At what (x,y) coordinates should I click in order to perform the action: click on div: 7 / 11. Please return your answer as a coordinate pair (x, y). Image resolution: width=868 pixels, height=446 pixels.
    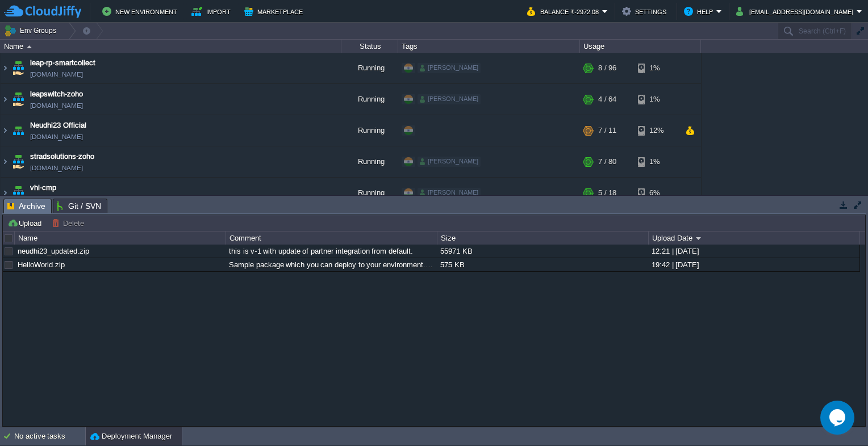
    Looking at the image, I should click on (607, 131).